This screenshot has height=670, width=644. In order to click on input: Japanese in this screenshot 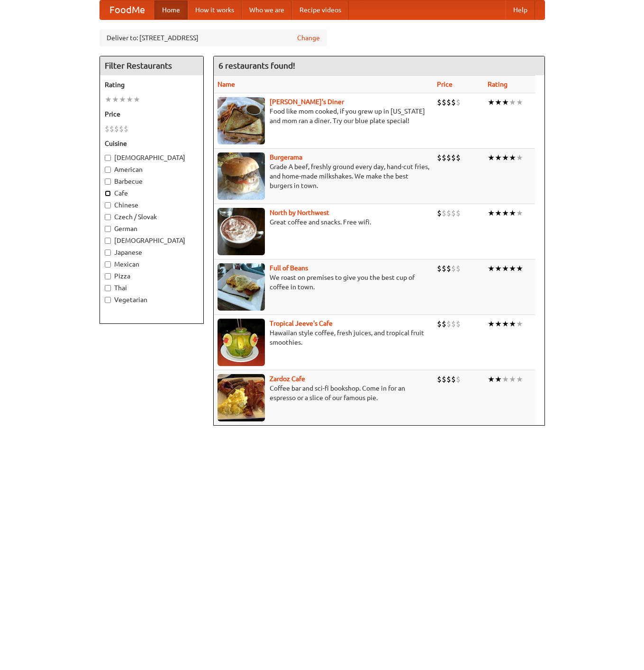, I will do `click(108, 252)`.